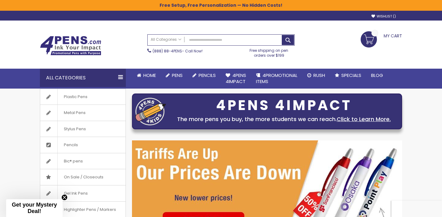 The height and width of the screenshot is (217, 442). I want to click on a: Blog, so click(377, 76).